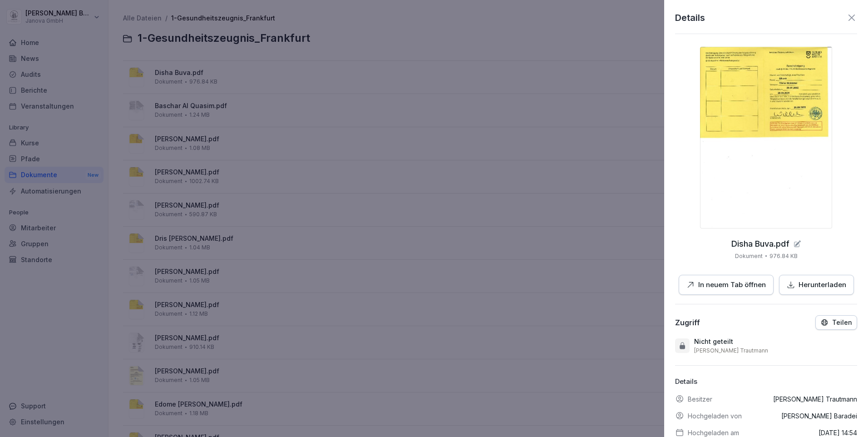 Image resolution: width=868 pixels, height=437 pixels. I want to click on p: Hochgeladen von, so click(714, 416).